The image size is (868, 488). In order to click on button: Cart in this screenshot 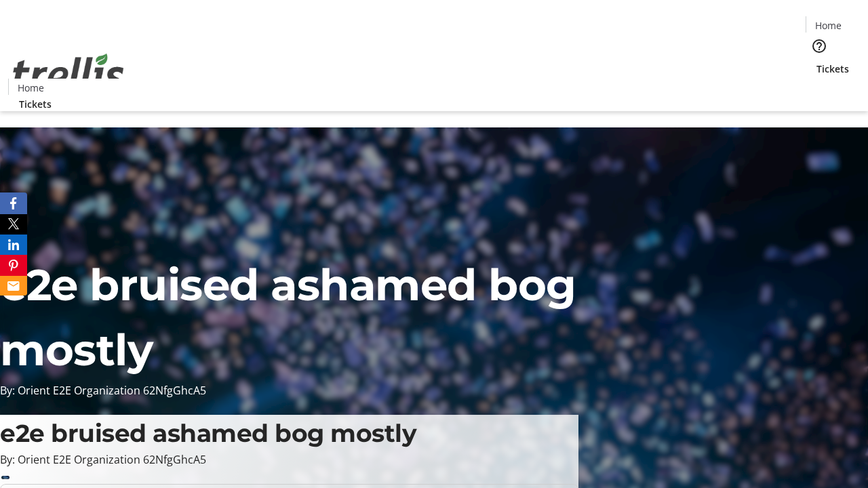, I will do `click(819, 89)`.